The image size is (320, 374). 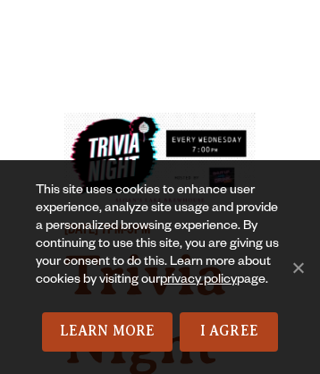 I want to click on div: This site uses cookies to enhance user experience, analyze site usage and provide a personalized ..., so click(x=160, y=247).